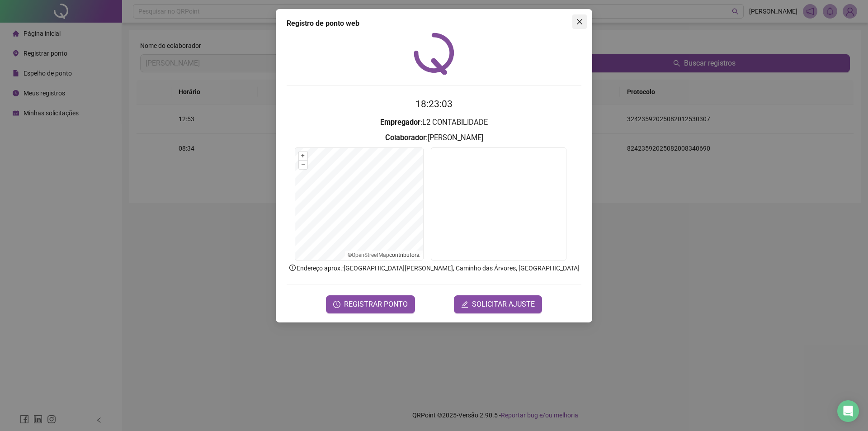 This screenshot has width=868, height=431. What do you see at coordinates (579, 22) in the screenshot?
I see `button: Close` at bounding box center [579, 22].